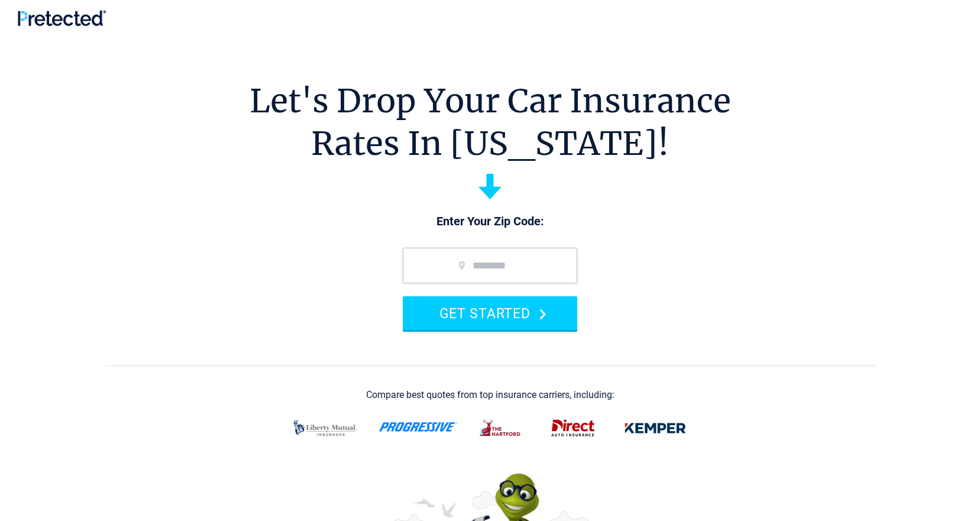  Describe the element at coordinates (573, 428) in the screenshot. I see `img: direct` at that location.